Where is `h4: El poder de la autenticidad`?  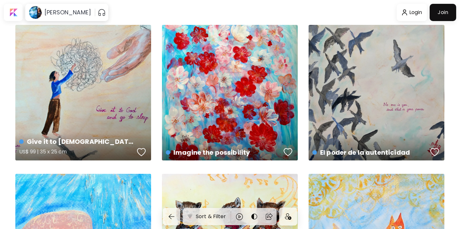 h4: El poder de la autenticidad is located at coordinates (370, 153).